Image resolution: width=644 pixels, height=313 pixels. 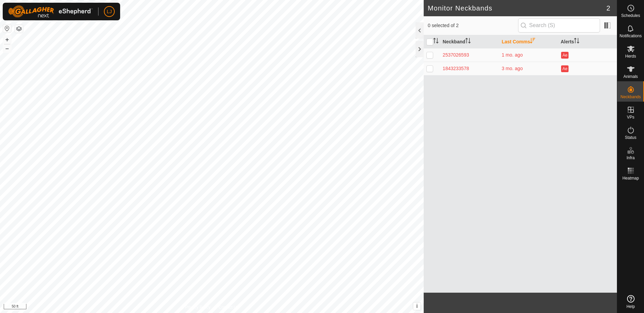 What do you see at coordinates (469, 42) in the screenshot?
I see `th: Neckband` at bounding box center [469, 42].